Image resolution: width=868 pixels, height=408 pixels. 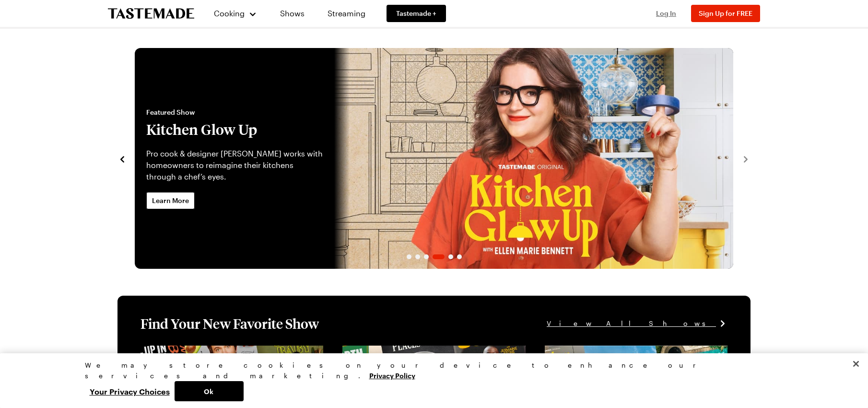 What do you see at coordinates (235, 13) in the screenshot?
I see `button: Cooking` at bounding box center [235, 13].